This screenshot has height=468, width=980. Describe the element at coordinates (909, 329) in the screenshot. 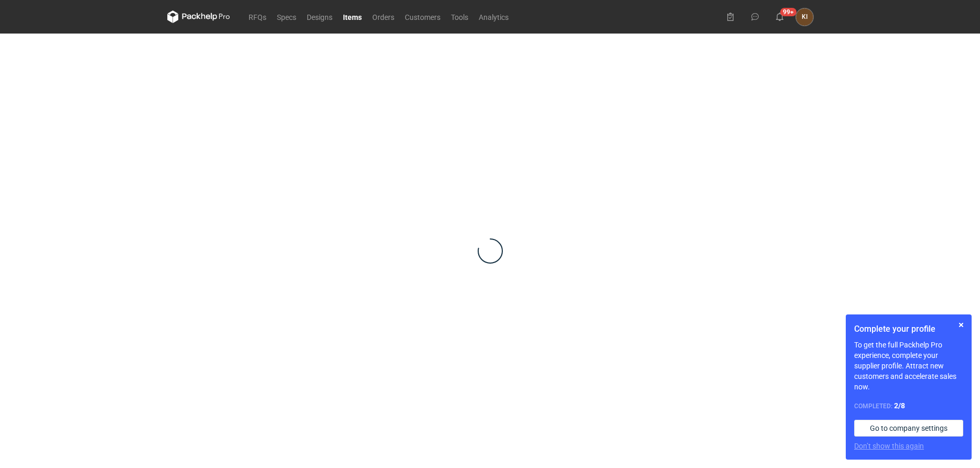

I see `h1: Complete your profile` at that location.